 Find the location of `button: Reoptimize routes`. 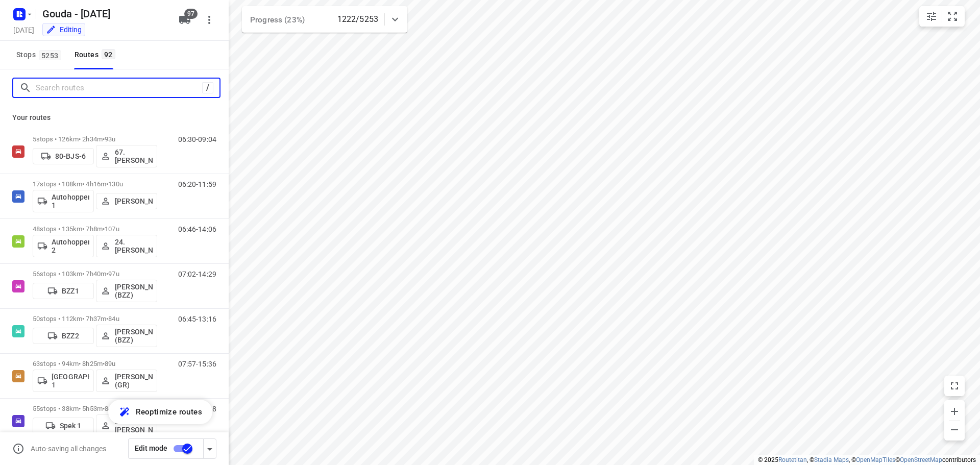

button: Reoptimize routes is located at coordinates (160, 412).